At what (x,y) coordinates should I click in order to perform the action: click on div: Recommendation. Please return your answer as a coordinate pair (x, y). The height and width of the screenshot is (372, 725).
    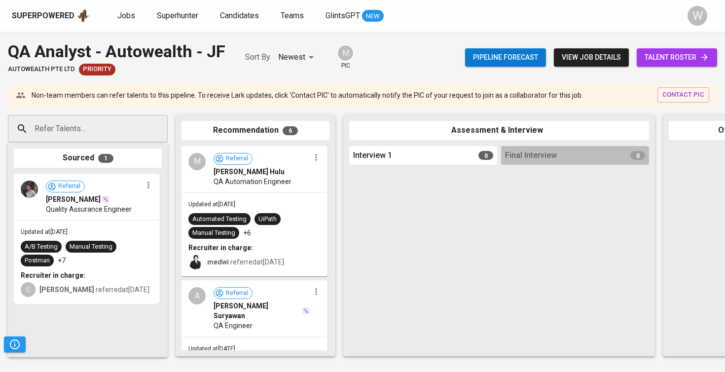
    Looking at the image, I should click on (255, 130).